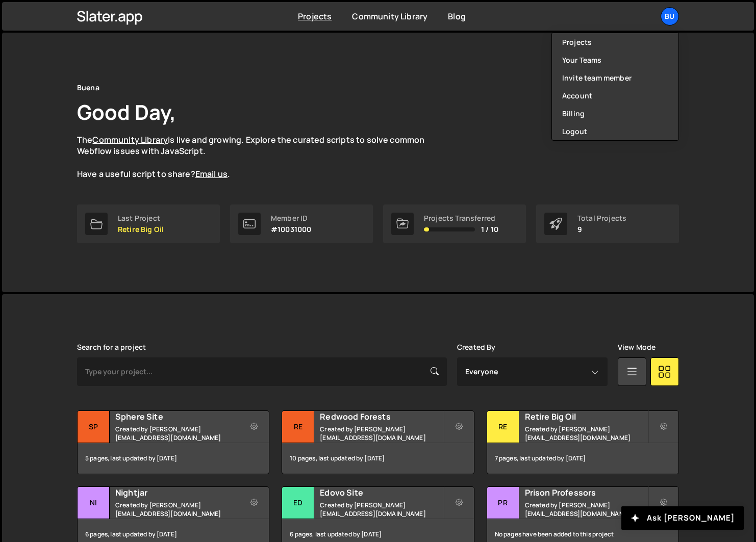 This screenshot has width=756, height=542. What do you see at coordinates (89, 88) in the screenshot?
I see `div: Buena` at bounding box center [89, 88].